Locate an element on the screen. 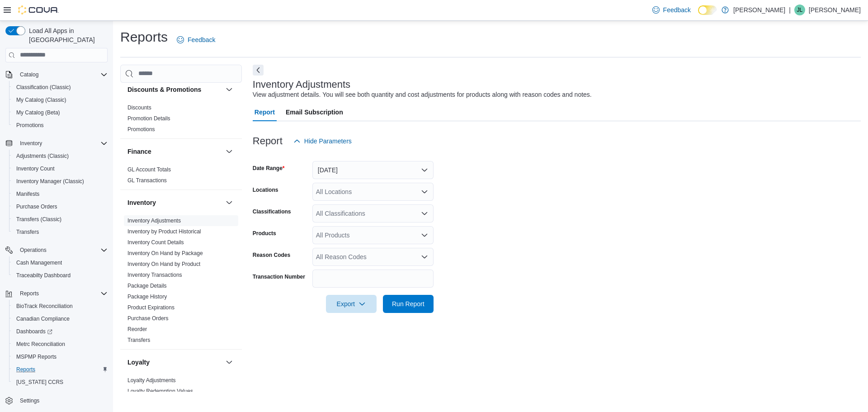 This screenshot has width=868, height=412. button: My Catalog (Beta) is located at coordinates (60, 112).